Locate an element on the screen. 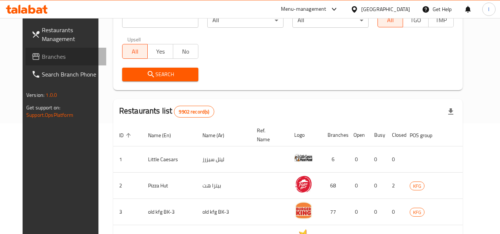 The width and height of the screenshot is (500, 234). span: 1.0.0 is located at coordinates (51, 95).